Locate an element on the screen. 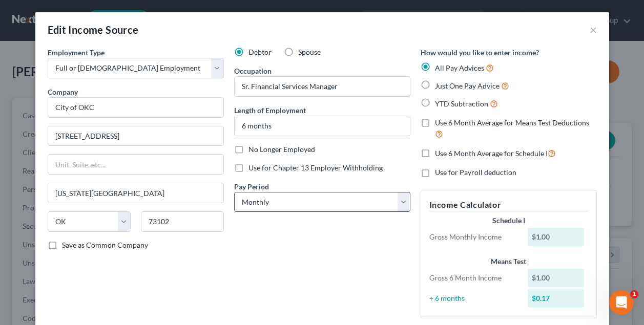 Image resolution: width=644 pixels, height=325 pixels. div: $0.17 is located at coordinates (556, 299).